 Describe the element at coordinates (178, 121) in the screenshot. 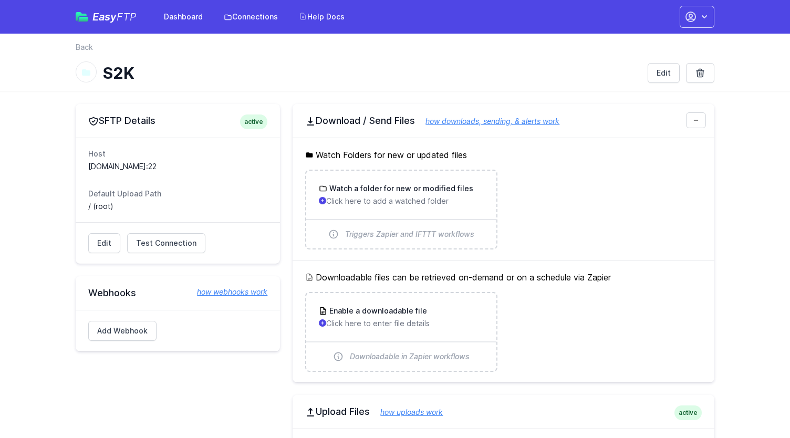

I see `h2: SFTP Details` at that location.